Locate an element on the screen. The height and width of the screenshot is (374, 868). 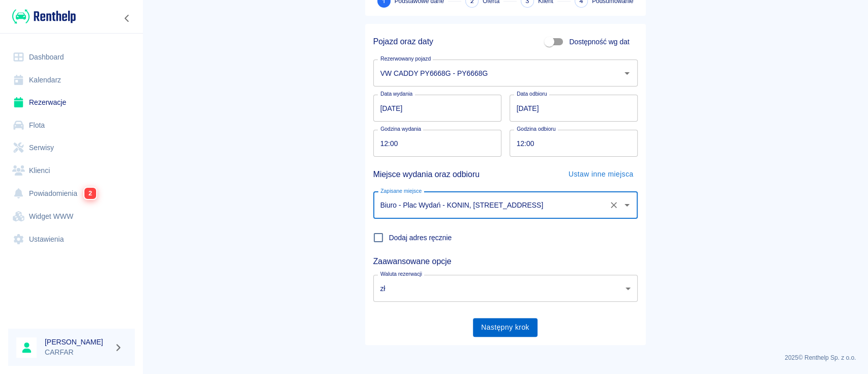
label: Data wydania is located at coordinates (396, 93).